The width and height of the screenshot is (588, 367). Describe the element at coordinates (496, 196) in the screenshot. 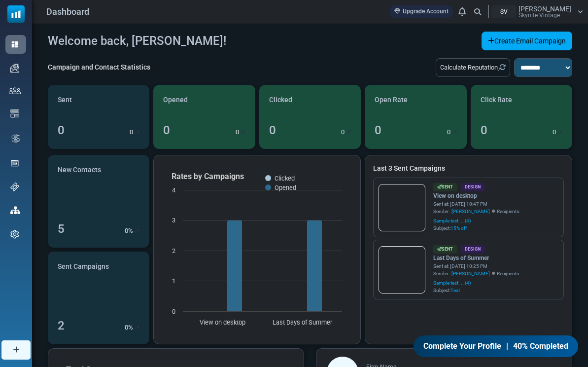

I see `a: View on desktop` at that location.